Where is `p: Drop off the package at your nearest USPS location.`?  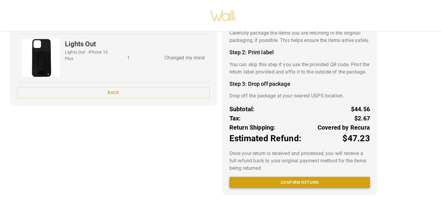
p: Drop off the package at your nearest USPS location. is located at coordinates (300, 96).